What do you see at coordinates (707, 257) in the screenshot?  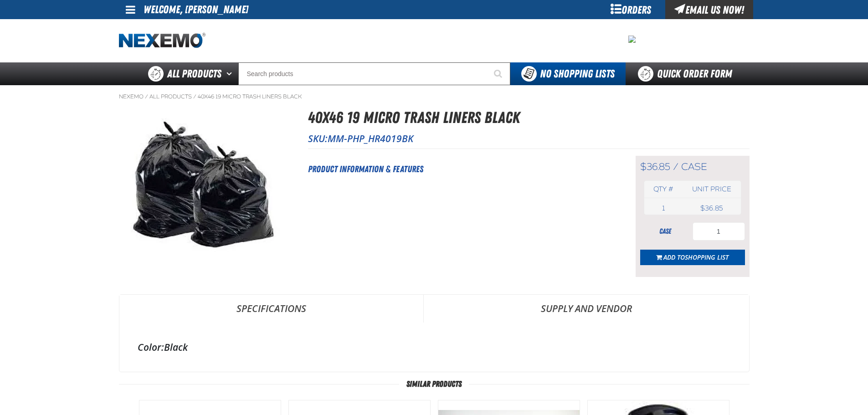 I see `span: Shopping List` at bounding box center [707, 257].